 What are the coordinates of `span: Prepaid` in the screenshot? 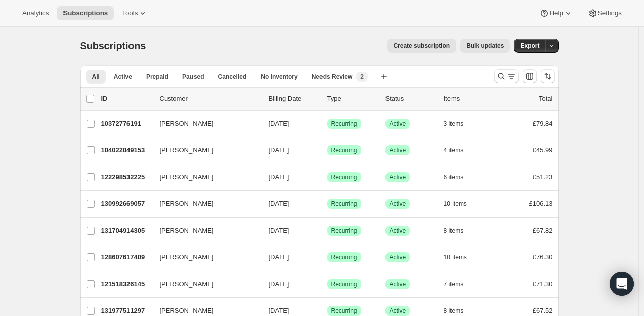 It's located at (157, 77).